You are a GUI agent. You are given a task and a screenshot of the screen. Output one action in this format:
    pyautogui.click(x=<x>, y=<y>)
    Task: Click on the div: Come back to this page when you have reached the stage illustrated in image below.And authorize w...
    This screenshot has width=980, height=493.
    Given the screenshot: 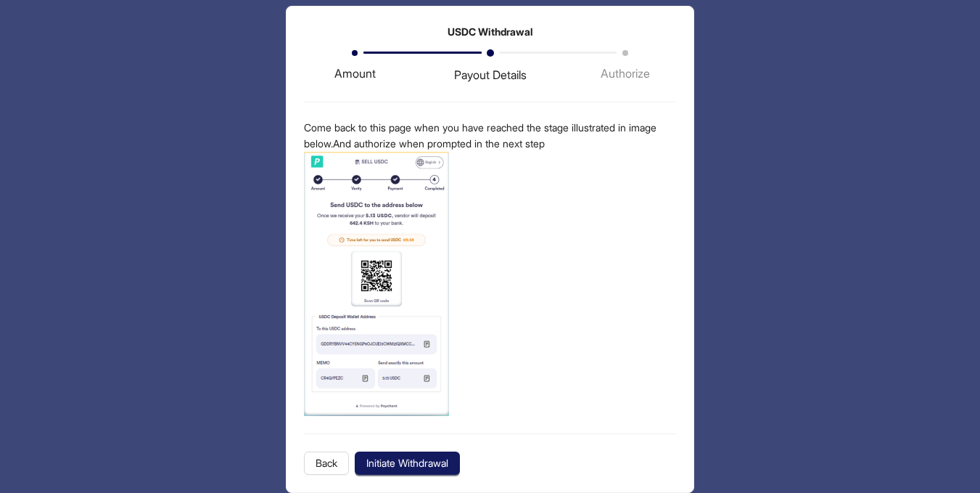 What is the action you would take?
    pyautogui.click(x=490, y=268)
    